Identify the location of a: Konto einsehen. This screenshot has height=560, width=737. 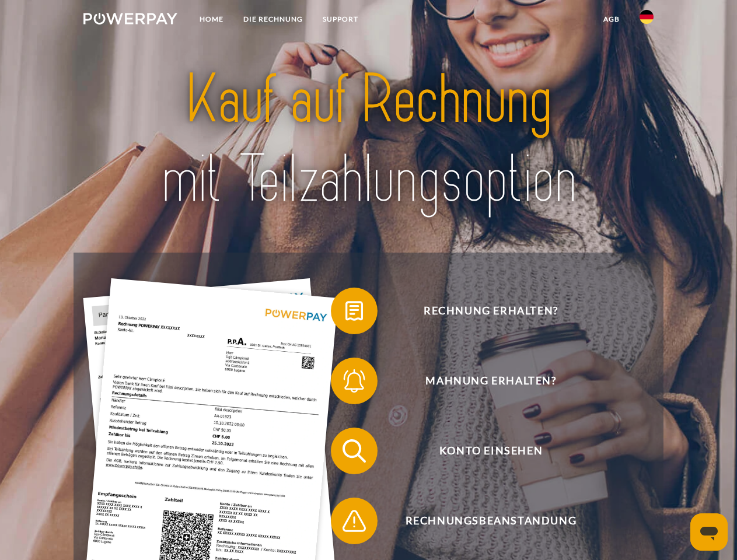
(483, 451).